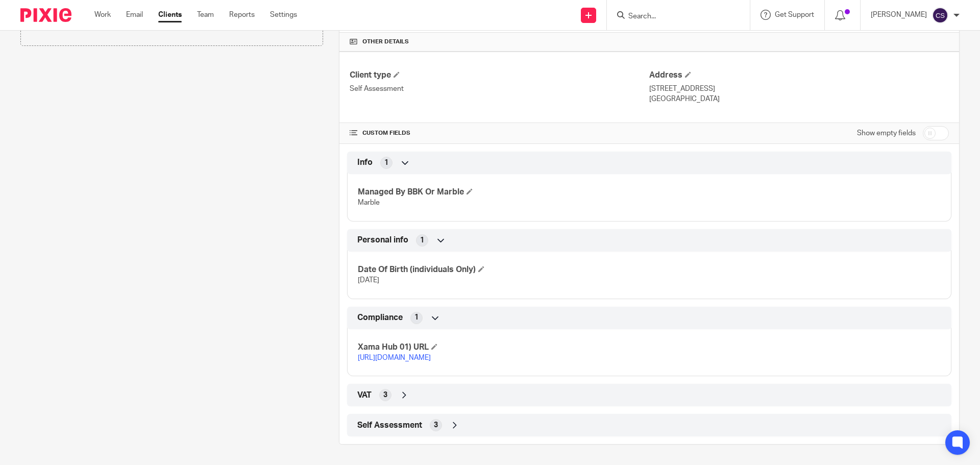  What do you see at coordinates (499, 89) in the screenshot?
I see `p: Self Assessment` at bounding box center [499, 89].